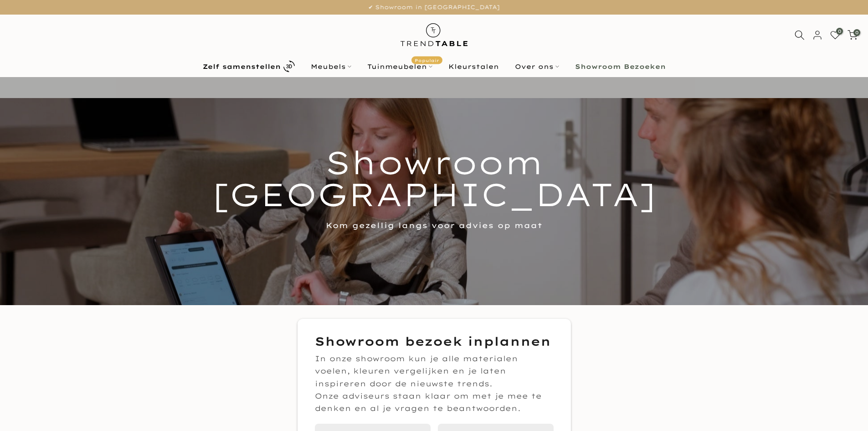 Image resolution: width=868 pixels, height=431 pixels. Describe the element at coordinates (434, 35) in the screenshot. I see `img: trend-table` at that location.